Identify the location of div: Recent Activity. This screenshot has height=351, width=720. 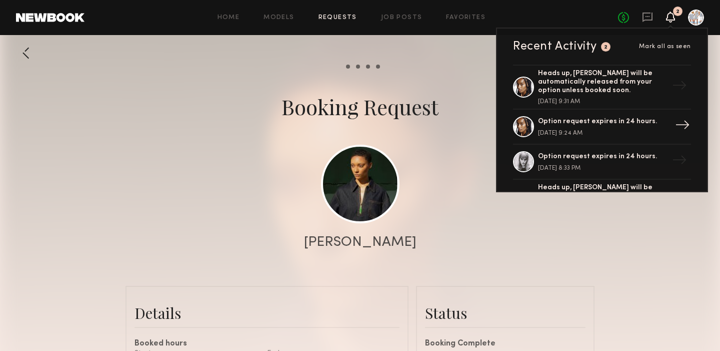
(555, 47).